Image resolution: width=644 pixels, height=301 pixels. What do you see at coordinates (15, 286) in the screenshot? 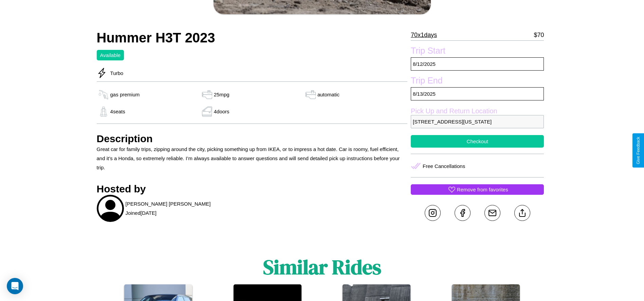
I see `div: Open Intercom Messenger` at bounding box center [15, 286].